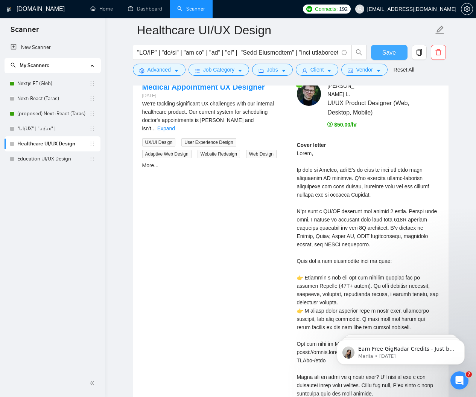  I want to click on span: folder, so click(261, 70).